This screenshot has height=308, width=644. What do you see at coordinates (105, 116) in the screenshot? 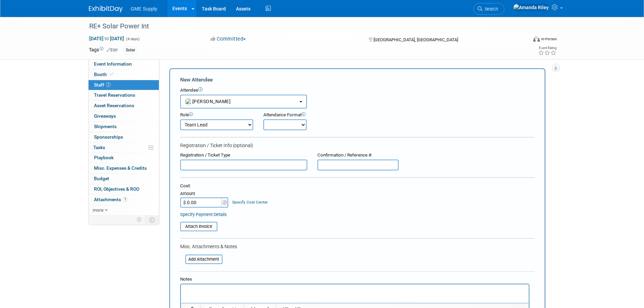
I see `span: Giveaways` at bounding box center [105, 116].